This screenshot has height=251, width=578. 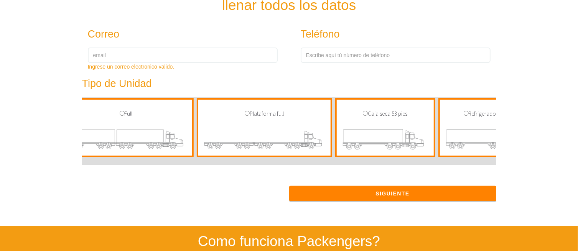 I want to click on input: email, so click(x=183, y=55).